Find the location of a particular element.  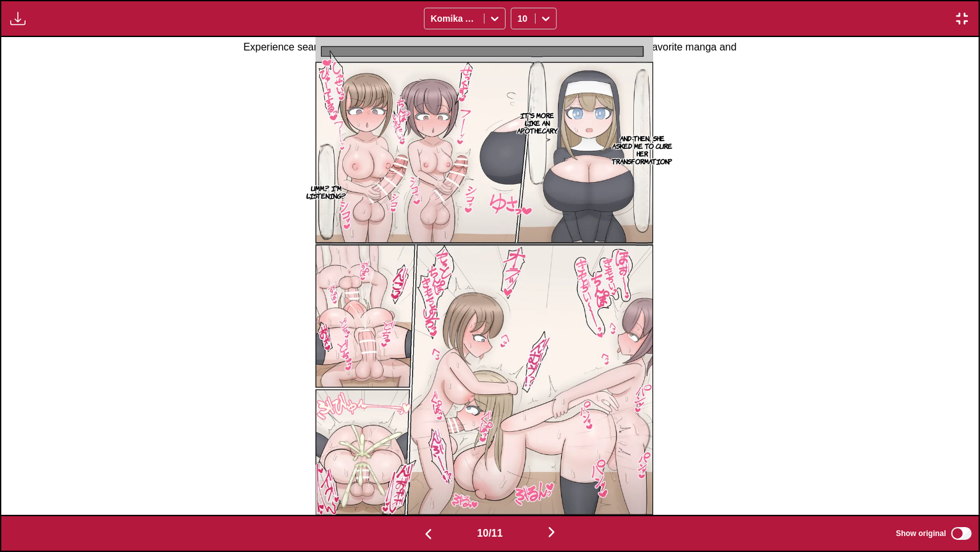

input: Show original is located at coordinates (961, 533).